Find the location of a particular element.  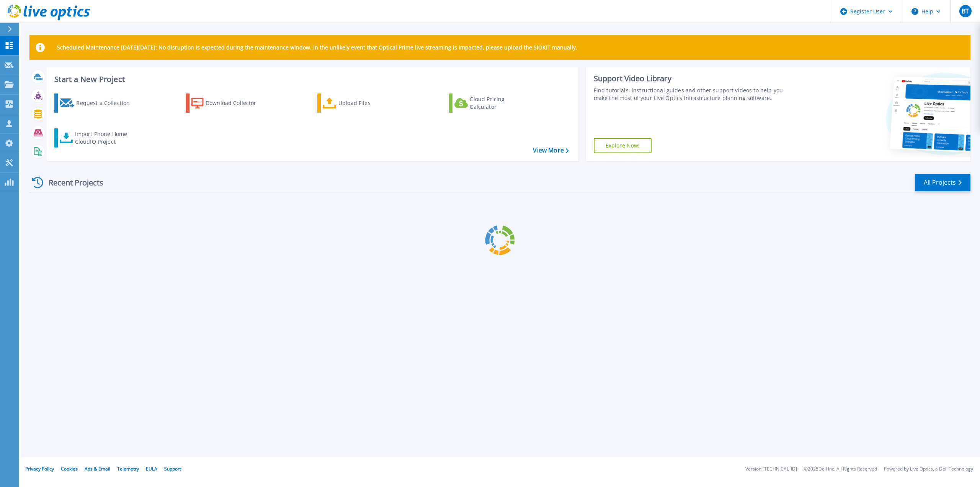

div: Upload Files is located at coordinates (369, 103).